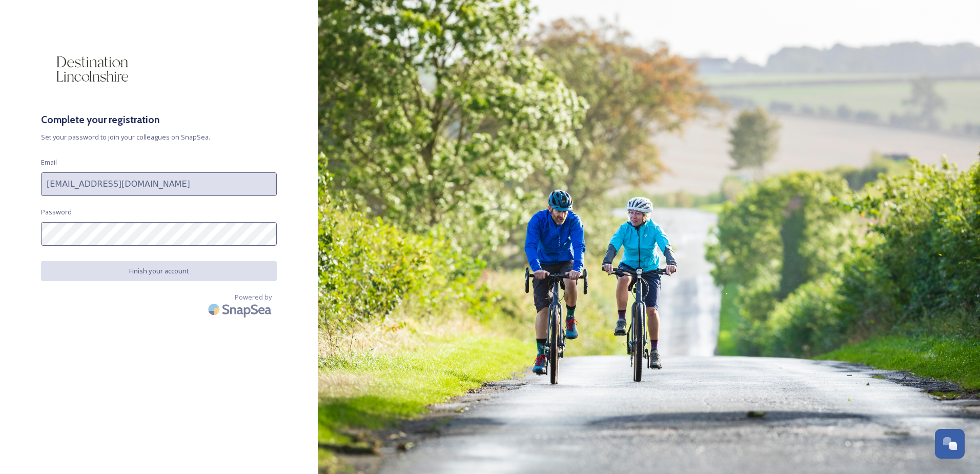  I want to click on button: Open Chat, so click(950, 444).